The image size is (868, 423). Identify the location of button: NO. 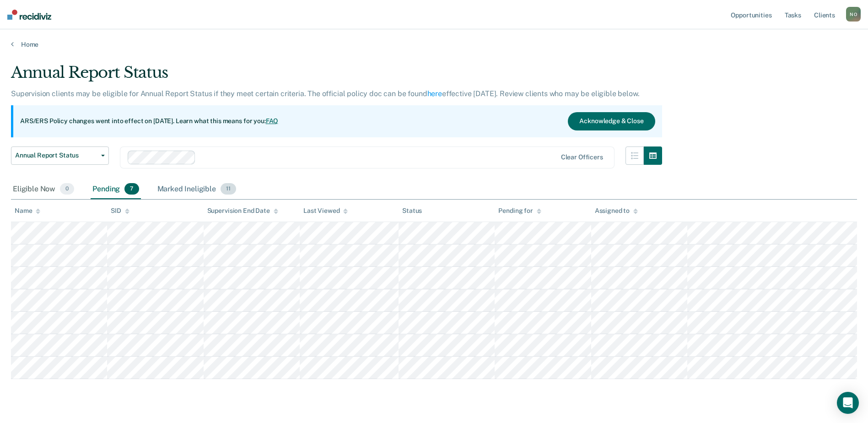
(854, 14).